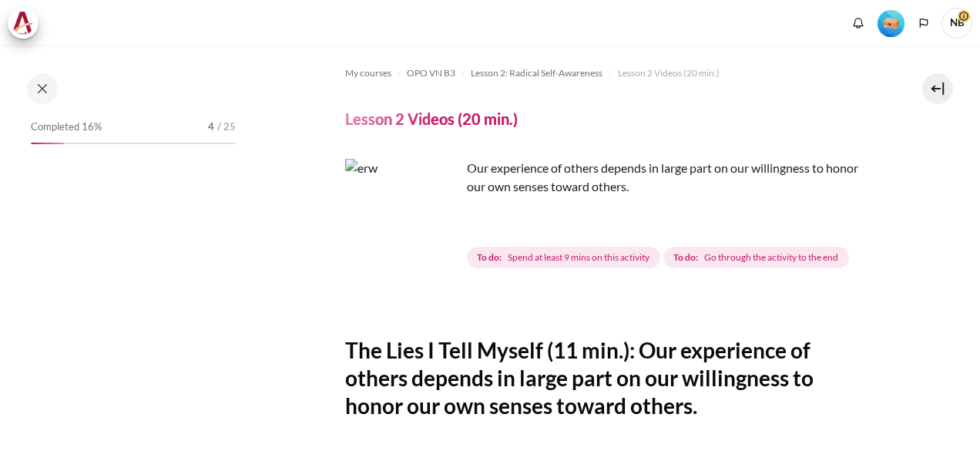 Image resolution: width=980 pixels, height=458 pixels. I want to click on span: Lesson 2: Radical Self-Awareness, so click(536, 73).